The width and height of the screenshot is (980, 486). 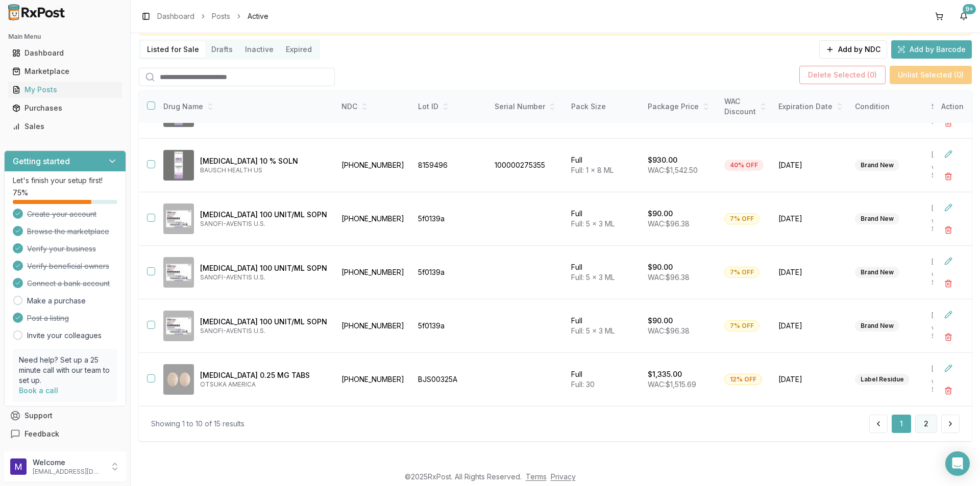 I want to click on button: Expired, so click(x=298, y=49).